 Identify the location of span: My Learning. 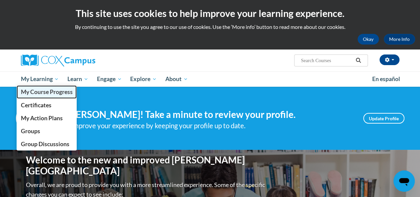
(40, 79).